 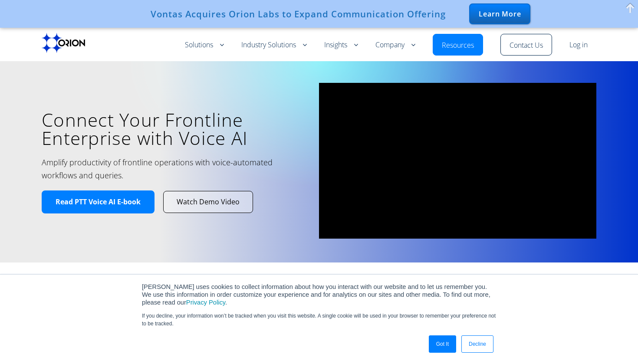 What do you see at coordinates (319, 320) in the screenshot?
I see `p: If you decline, your information won’t be tracked when you visit this website. A single cookie wi...` at bounding box center [319, 320].